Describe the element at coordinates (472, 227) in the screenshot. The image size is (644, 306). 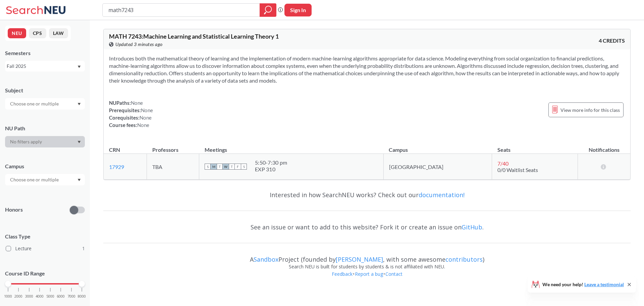
I see `a: GitHub` at that location.